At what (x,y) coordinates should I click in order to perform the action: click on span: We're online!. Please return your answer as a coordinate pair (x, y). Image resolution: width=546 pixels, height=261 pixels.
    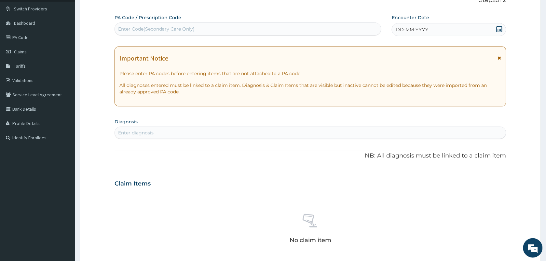
    Looking at the image, I should click on (64, 115).